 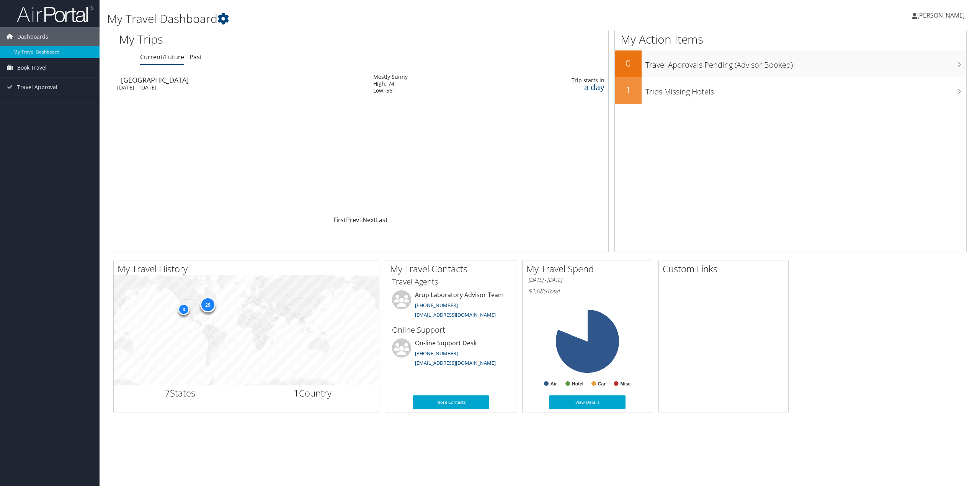 I want to click on h2: 0, so click(x=628, y=63).